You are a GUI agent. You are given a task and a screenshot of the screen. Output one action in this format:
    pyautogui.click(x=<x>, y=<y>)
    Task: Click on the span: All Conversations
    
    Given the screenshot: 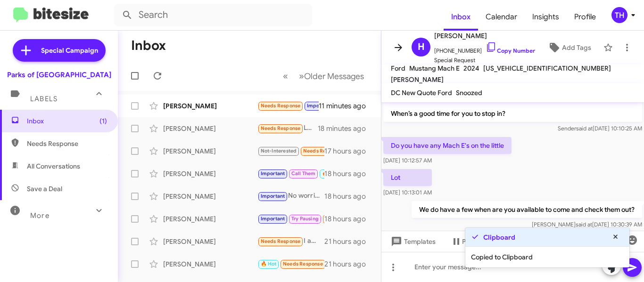 What is the action you would take?
    pyautogui.click(x=53, y=166)
    